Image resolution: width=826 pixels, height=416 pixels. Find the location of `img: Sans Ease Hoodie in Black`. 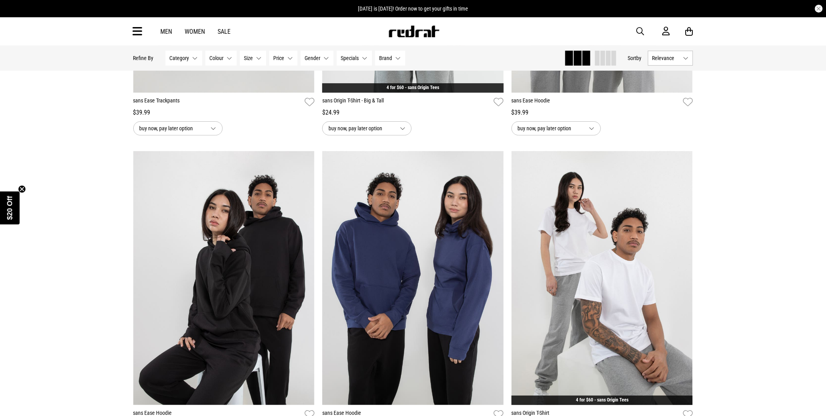

img: Sans Ease Hoodie in Black is located at coordinates (224, 278).